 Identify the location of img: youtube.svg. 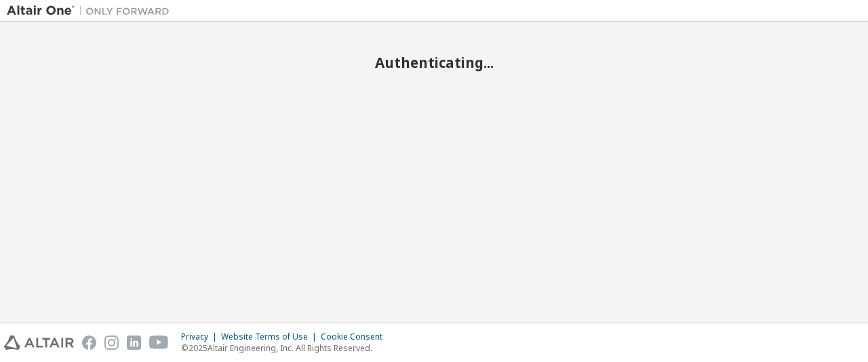
(159, 342).